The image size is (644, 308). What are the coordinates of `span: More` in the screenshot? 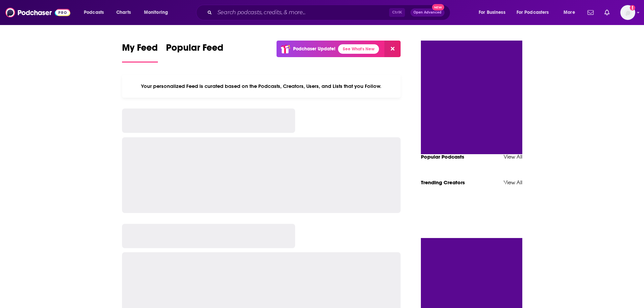 It's located at (569, 13).